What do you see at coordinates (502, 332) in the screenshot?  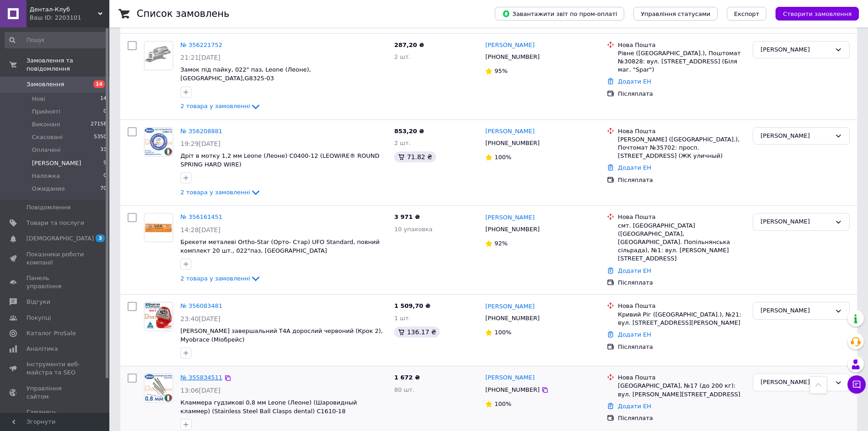 I see `span: 100%` at bounding box center [502, 332].